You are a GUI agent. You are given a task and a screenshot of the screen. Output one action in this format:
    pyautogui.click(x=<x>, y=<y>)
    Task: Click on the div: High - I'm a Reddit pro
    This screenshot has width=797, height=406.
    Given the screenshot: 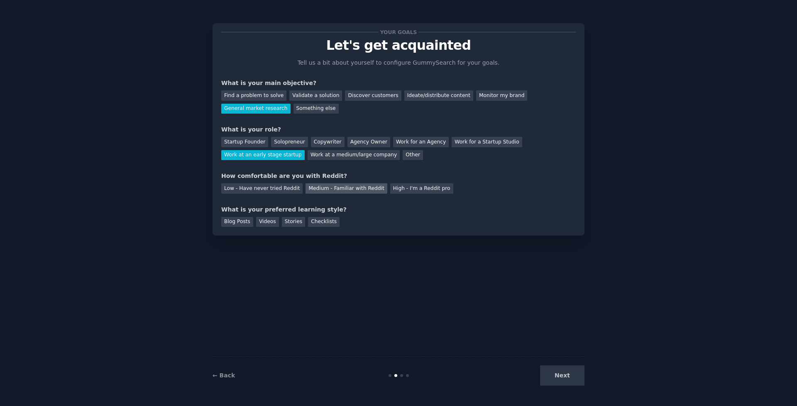 What is the action you would take?
    pyautogui.click(x=422, y=188)
    